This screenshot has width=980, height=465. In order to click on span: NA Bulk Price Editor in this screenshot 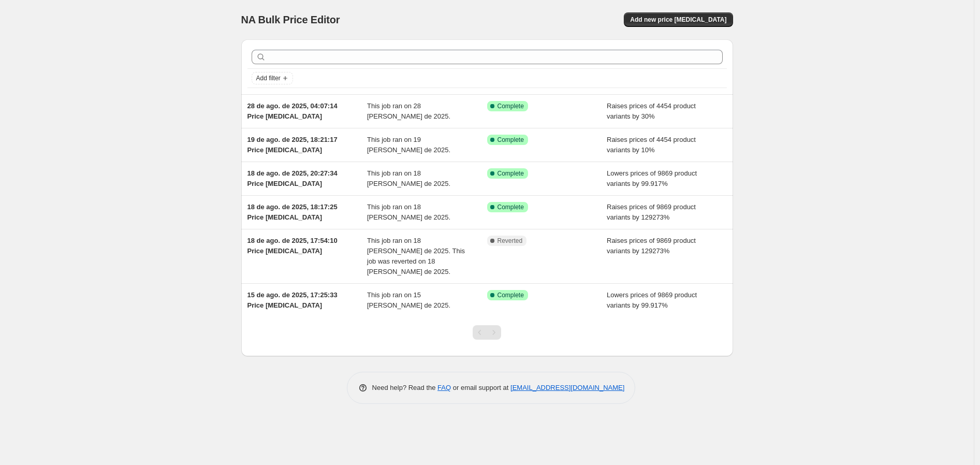, I will do `click(291, 20)`.